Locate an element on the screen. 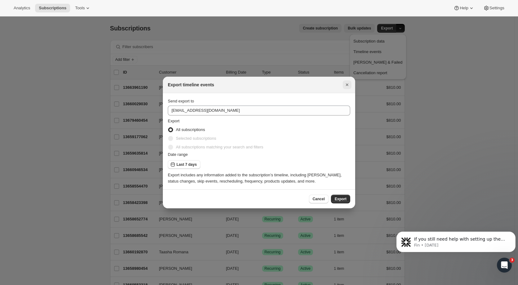 The width and height of the screenshot is (518, 285). button: Cancel is located at coordinates (318, 199).